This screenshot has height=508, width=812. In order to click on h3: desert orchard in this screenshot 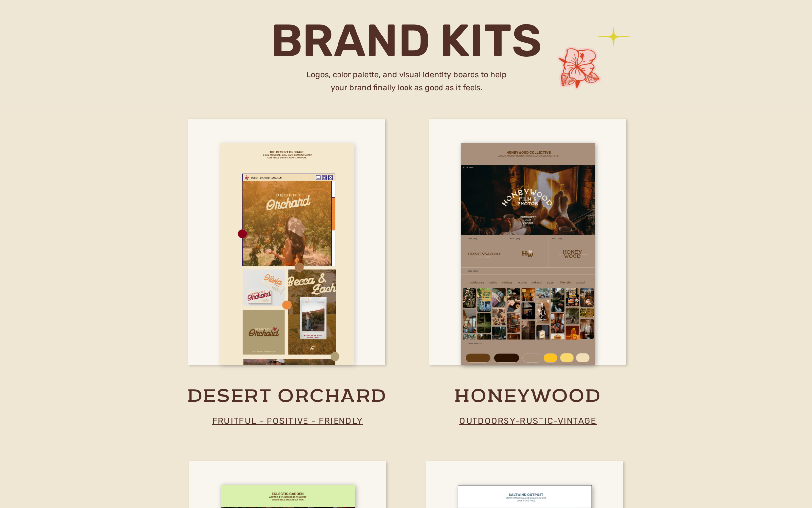, I will do `click(287, 397)`.